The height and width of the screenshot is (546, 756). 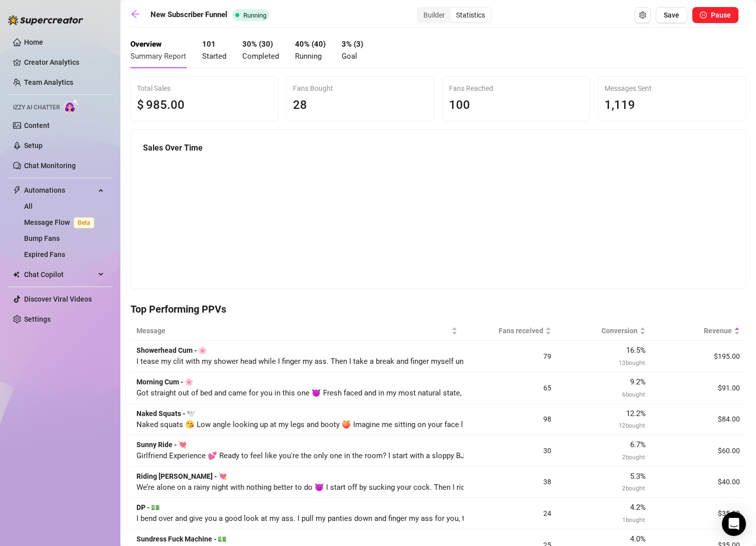 What do you see at coordinates (643, 15) in the screenshot?
I see `span: setting` at bounding box center [643, 15].